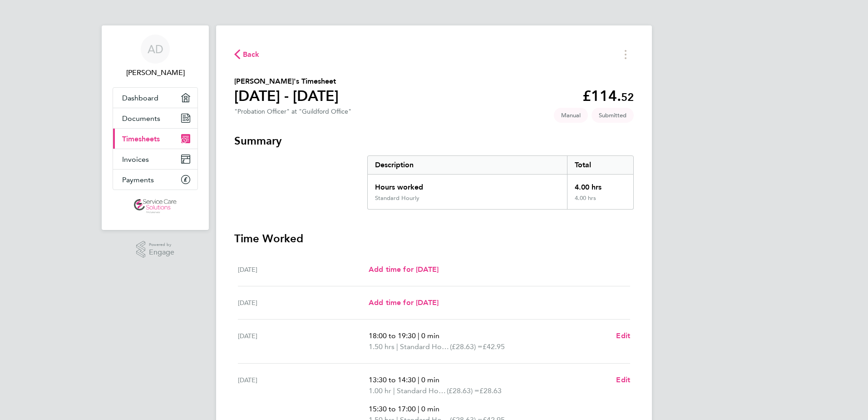  Describe the element at coordinates (382, 346) in the screenshot. I see `span: 1.50 hrs` at that location.